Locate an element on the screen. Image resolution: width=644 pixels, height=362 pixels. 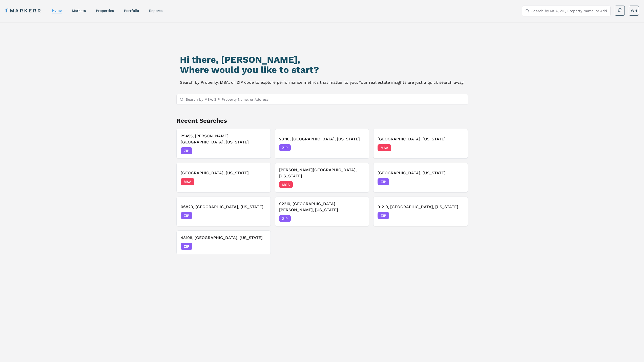
a: markets is located at coordinates (79, 11).